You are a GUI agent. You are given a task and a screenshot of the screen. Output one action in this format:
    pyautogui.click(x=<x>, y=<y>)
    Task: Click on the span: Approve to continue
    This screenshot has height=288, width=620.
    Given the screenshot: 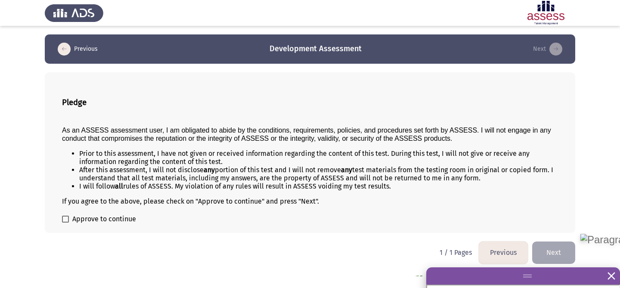 What is the action you would take?
    pyautogui.click(x=104, y=219)
    